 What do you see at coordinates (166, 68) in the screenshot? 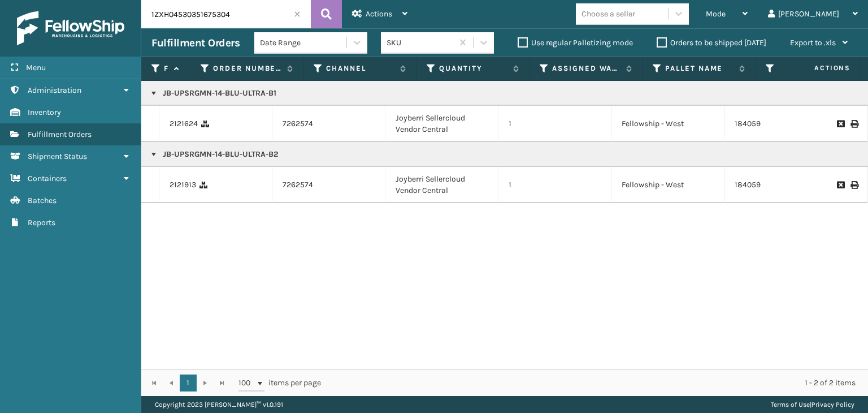
I see `label: Fulfillment Order Id` at bounding box center [166, 68].